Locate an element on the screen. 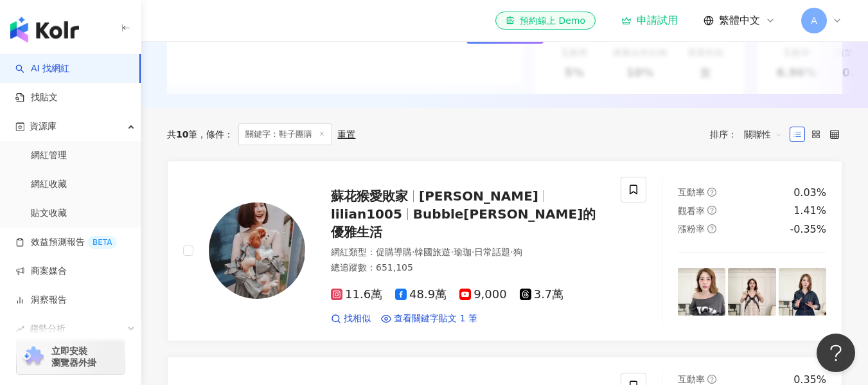 This screenshot has height=385, width=868. div: 申請試用 is located at coordinates (650, 21).